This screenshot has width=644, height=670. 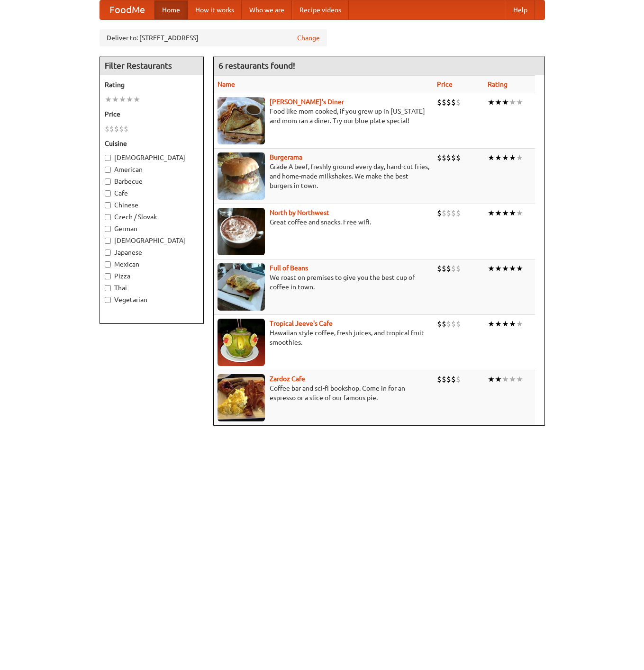 I want to click on input: Mexican, so click(x=108, y=264).